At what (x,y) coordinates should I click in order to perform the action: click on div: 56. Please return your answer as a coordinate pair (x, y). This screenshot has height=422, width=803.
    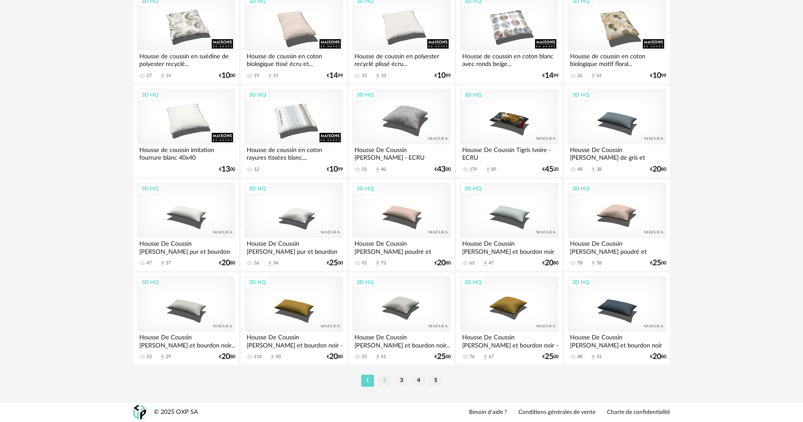
    Looking at the image, I should click on (256, 263).